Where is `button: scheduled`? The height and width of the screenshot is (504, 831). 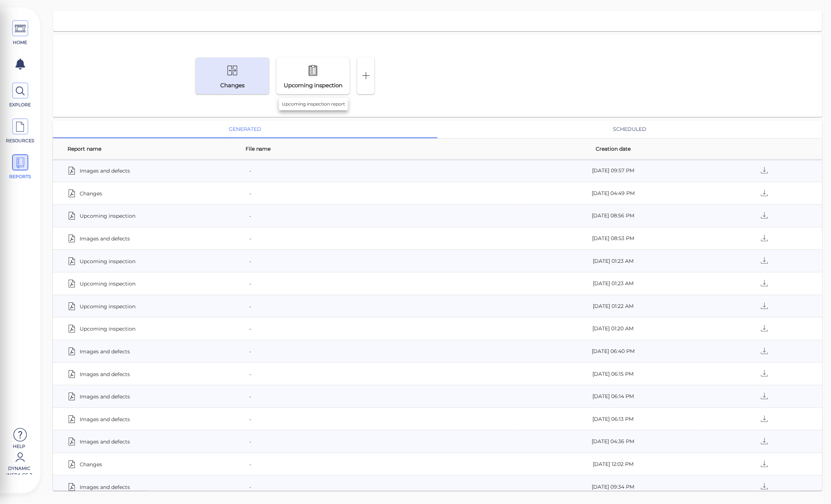 button: scheduled is located at coordinates (629, 130).